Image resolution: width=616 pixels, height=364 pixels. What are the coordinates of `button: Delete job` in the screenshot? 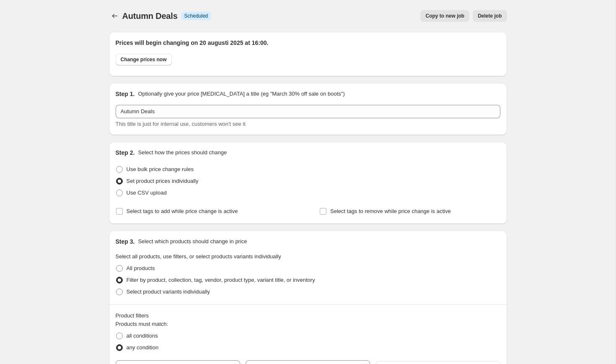 It's located at (489, 16).